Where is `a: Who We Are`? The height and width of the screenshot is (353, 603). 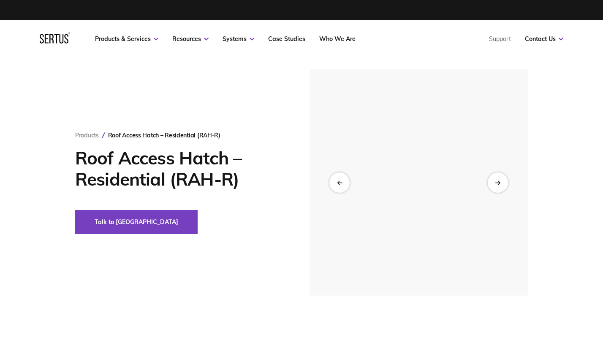 a: Who We Are is located at coordinates (338, 39).